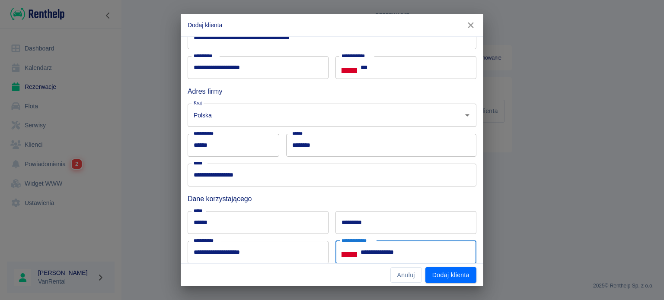  Describe the element at coordinates (406, 275) in the screenshot. I see `button: Anuluj` at that location.